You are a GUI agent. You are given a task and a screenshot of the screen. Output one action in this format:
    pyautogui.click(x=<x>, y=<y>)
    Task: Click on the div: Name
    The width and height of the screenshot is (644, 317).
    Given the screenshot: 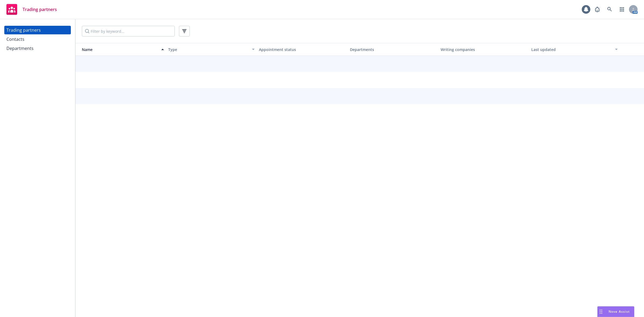 What is the action you would take?
    pyautogui.click(x=118, y=49)
    